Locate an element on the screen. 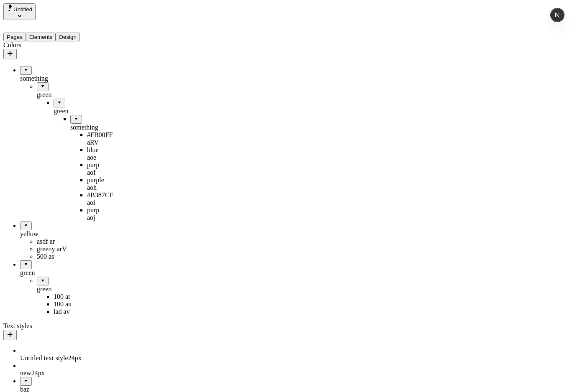  div: 100 au is located at coordinates (79, 305).